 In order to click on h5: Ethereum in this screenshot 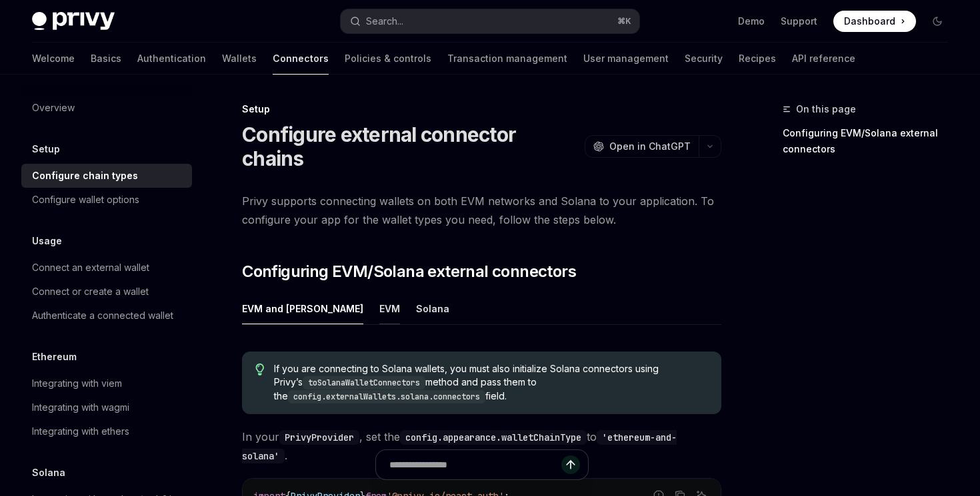, I will do `click(54, 357)`.